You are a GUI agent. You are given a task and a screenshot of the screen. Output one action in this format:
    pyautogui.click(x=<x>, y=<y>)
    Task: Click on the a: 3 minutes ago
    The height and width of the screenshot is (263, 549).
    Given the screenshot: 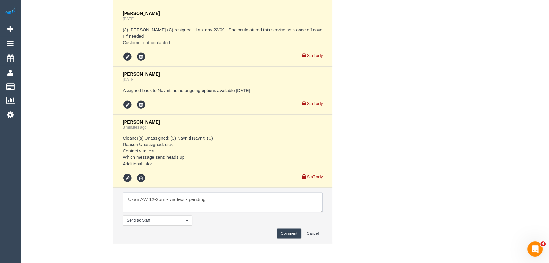 What is the action you would take?
    pyautogui.click(x=134, y=127)
    